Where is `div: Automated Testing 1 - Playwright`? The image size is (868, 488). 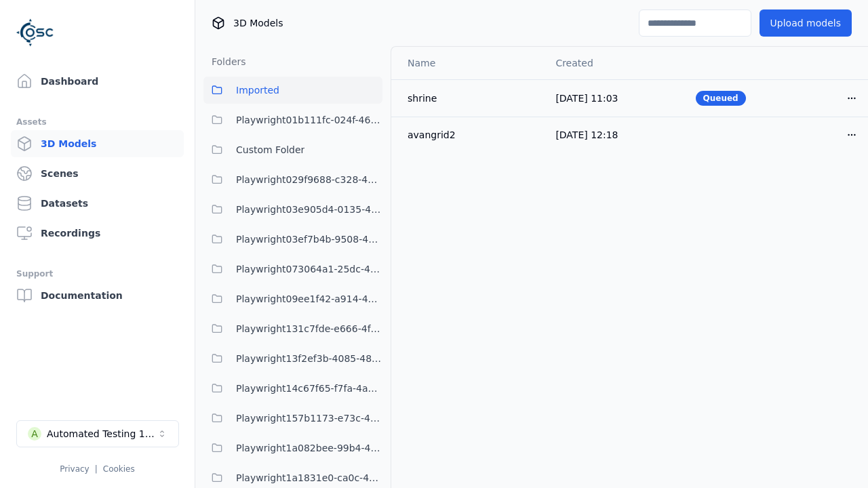
div: Automated Testing 1 - Playwright is located at coordinates (101, 434).